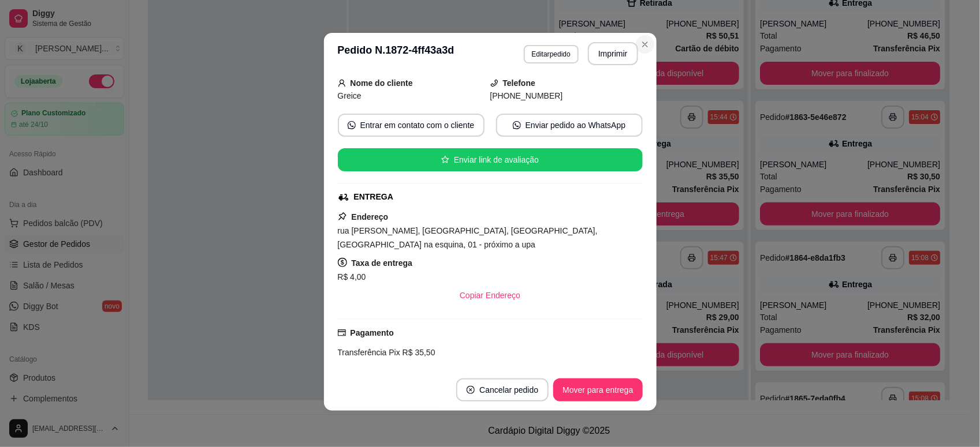 The width and height of the screenshot is (980, 447). Describe the element at coordinates (446, 160) in the screenshot. I see `span: star` at that location.